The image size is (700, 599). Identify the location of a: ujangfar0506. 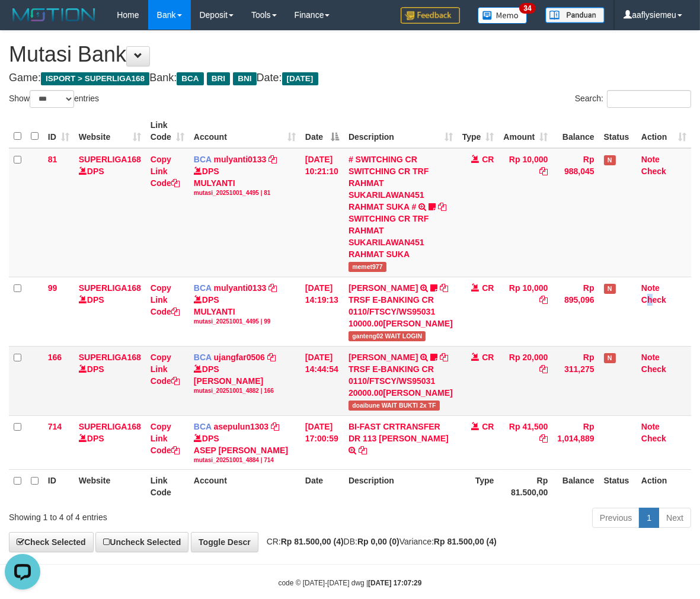
(240, 357).